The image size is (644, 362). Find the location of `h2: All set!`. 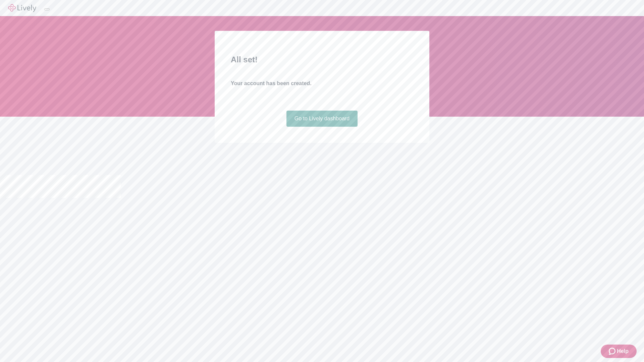

h2: All set! is located at coordinates (322, 59).